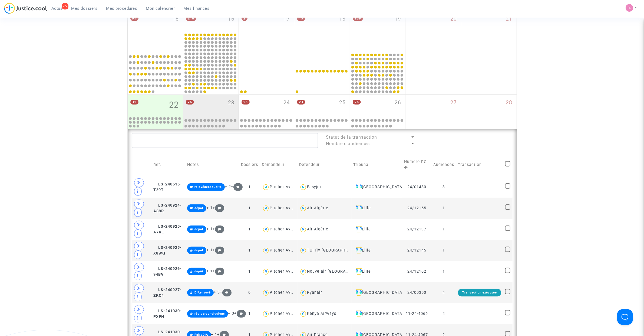  What do you see at coordinates (301, 102) in the screenshot?
I see `span: 23` at bounding box center [301, 102].